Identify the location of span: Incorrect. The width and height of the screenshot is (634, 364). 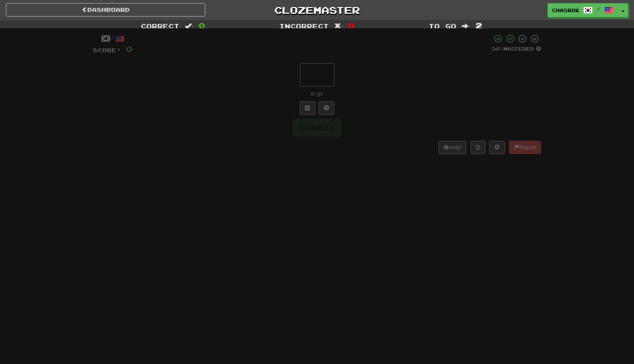
(304, 26).